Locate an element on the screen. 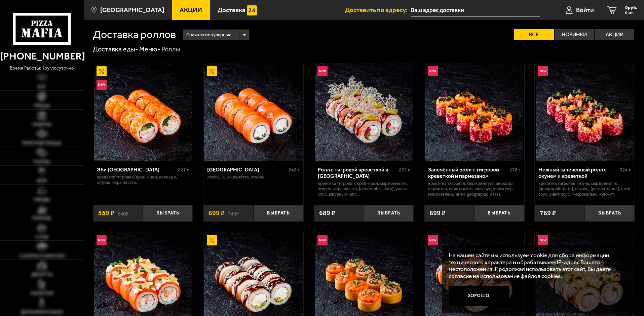 The image size is (644, 316). img: Нежный запечённый ролл с окунем и креветкой is located at coordinates (585, 112).